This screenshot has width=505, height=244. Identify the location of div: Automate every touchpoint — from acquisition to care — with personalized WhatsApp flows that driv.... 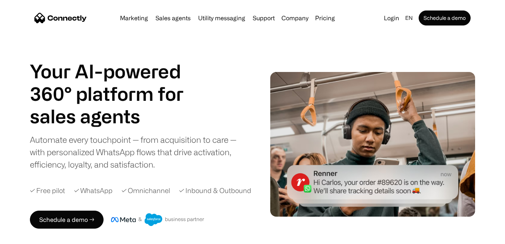
(140, 152).